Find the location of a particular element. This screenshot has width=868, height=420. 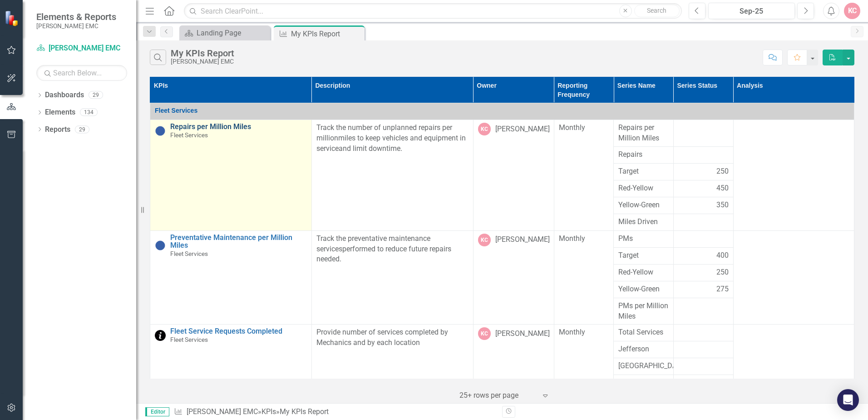

a: Landing Page is located at coordinates (225, 33).